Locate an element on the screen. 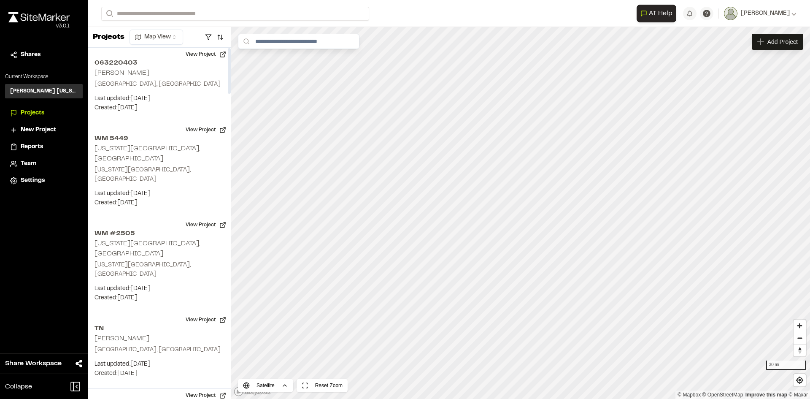 The height and width of the screenshot is (399, 810). a: Map feedback is located at coordinates (766, 394).